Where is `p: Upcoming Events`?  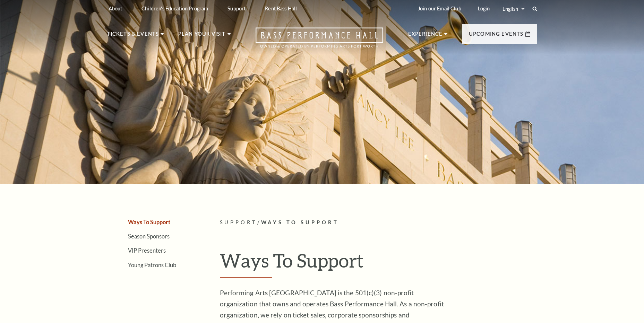
p: Upcoming Events is located at coordinates (496, 36).